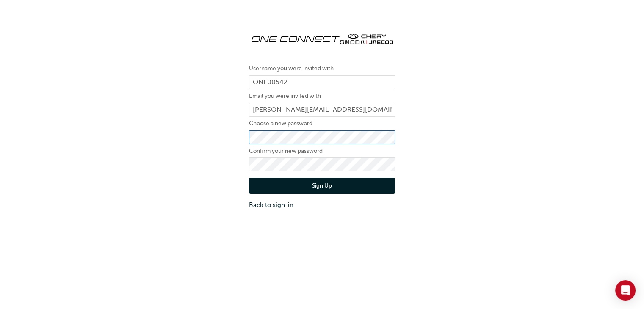 The height and width of the screenshot is (309, 644). Describe the element at coordinates (322, 38) in the screenshot. I see `img: oneconnect` at that location.